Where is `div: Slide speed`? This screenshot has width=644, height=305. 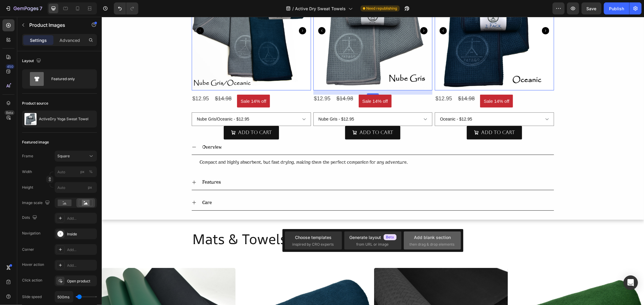 div: Slide speed is located at coordinates (31, 297).